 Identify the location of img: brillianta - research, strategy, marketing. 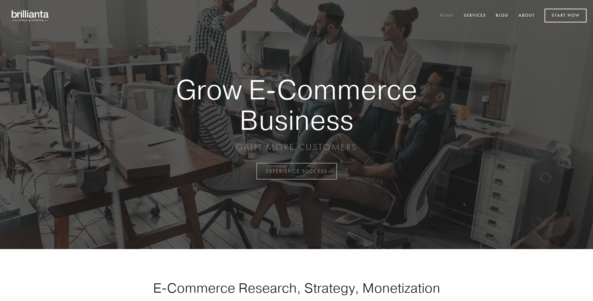
(30, 16).